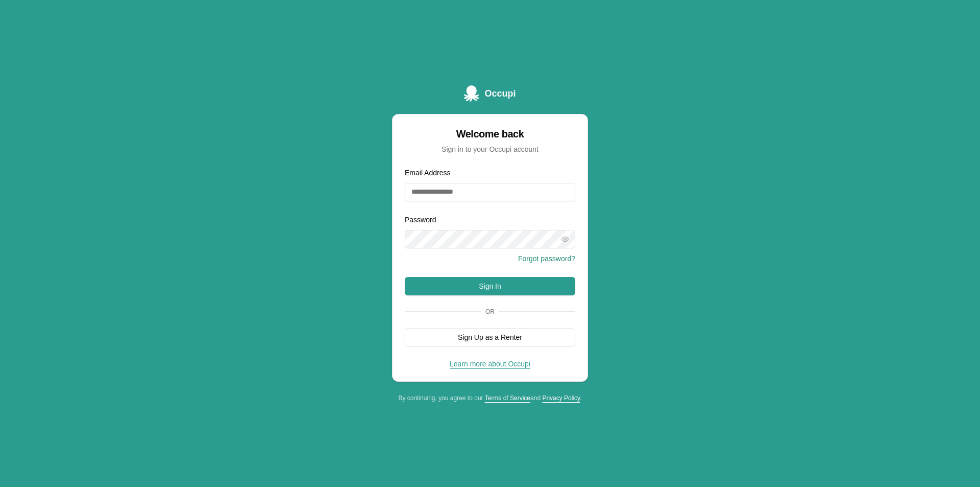 The width and height of the screenshot is (980, 487). What do you see at coordinates (546, 258) in the screenshot?
I see `button: Forgot password?` at bounding box center [546, 258].